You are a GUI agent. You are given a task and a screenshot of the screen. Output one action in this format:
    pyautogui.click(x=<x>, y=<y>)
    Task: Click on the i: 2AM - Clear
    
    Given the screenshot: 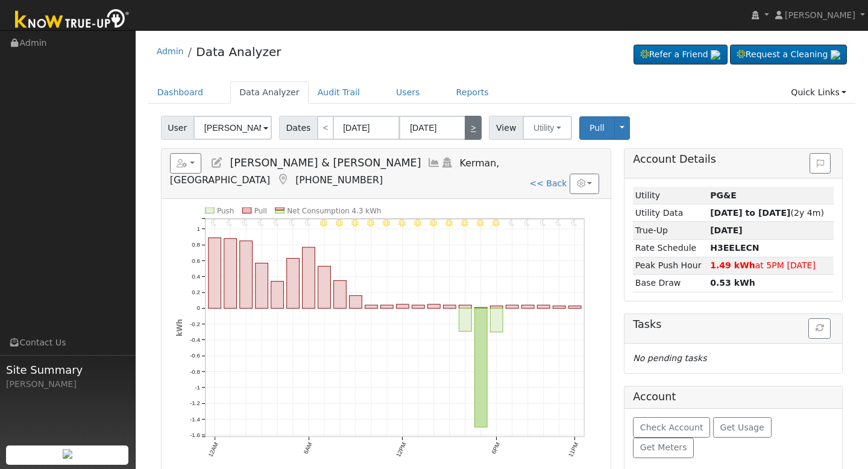 What is the action you would take?
    pyautogui.click(x=245, y=223)
    